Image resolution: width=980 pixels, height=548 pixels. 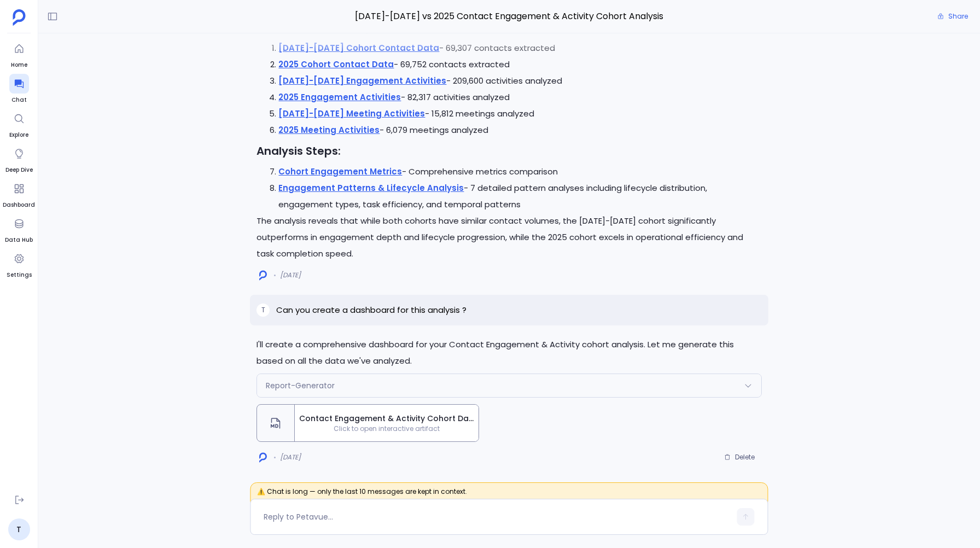 What do you see at coordinates (519, 81) in the screenshot?
I see `li: - 209,600 activities analyzed` at bounding box center [519, 81].